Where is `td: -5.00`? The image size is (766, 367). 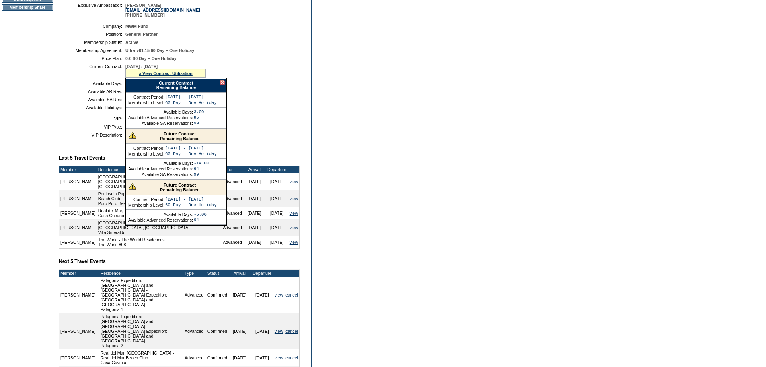 td: -5.00 is located at coordinates (200, 214).